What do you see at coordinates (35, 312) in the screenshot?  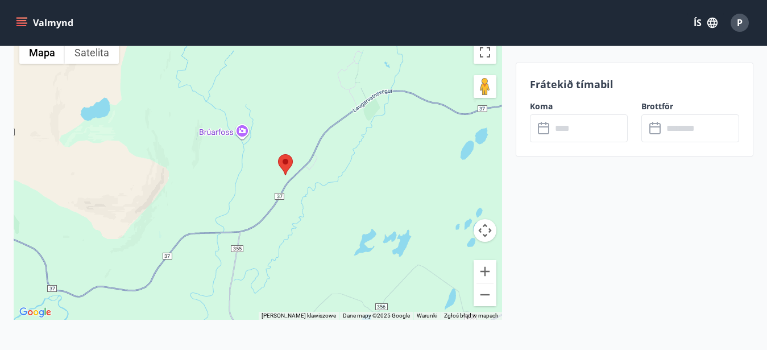 I see `a: Pokaż ten obszar w Mapach Google (otwiera się w nowym oknie)` at bounding box center [35, 312].